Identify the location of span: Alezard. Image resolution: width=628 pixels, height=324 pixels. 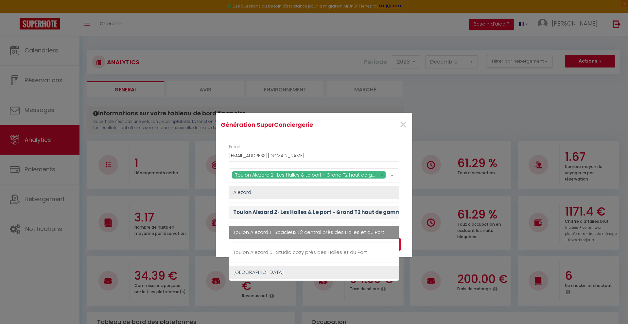
(242, 192).